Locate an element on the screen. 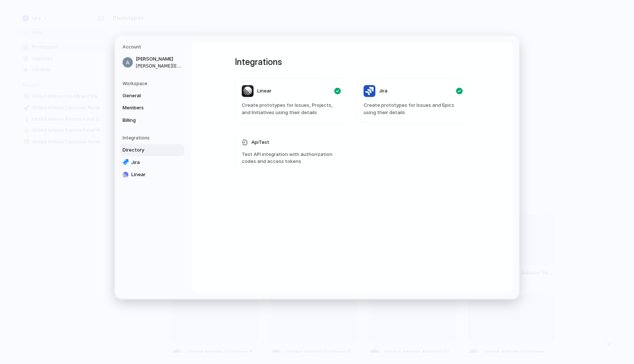 The image size is (634, 364). span: ApiTest is located at coordinates (260, 142).